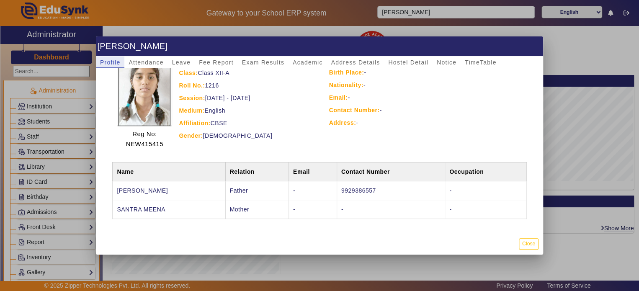 The height and width of the screenshot is (291, 639). What do you see at coordinates (446, 62) in the screenshot?
I see `span: Notice` at bounding box center [446, 62].